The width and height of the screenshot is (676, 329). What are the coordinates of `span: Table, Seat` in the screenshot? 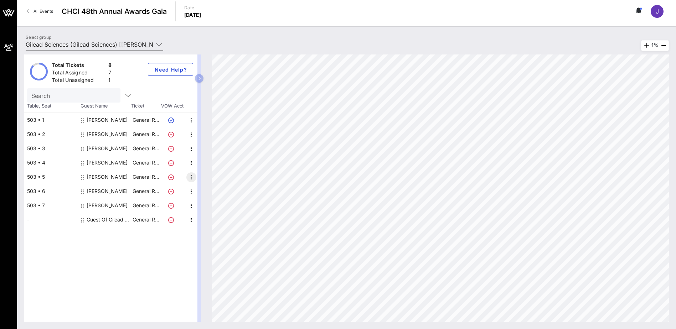 It's located at (51, 106).